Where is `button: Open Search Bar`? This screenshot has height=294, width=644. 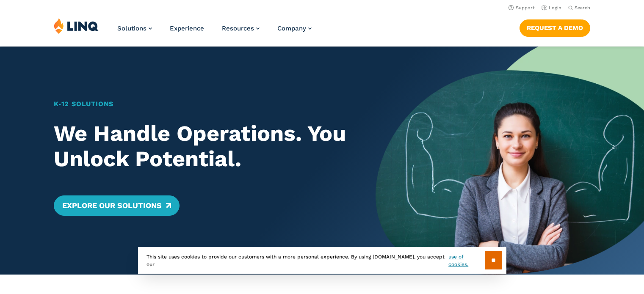
button: Open Search Bar is located at coordinates (579, 7).